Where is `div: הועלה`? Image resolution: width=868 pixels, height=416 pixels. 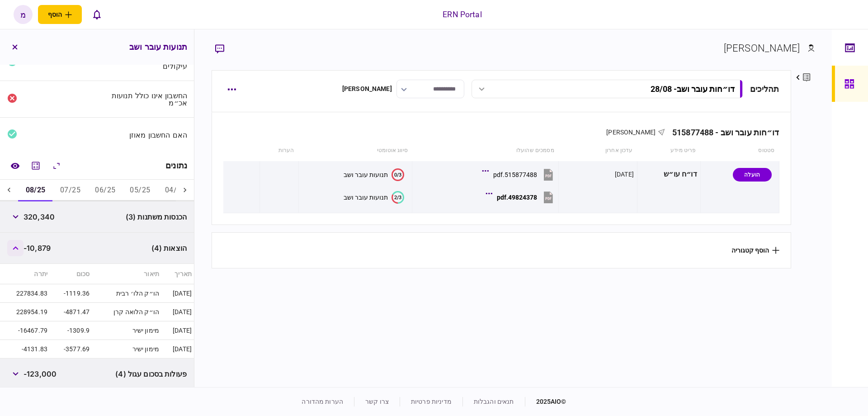
div: הועלה is located at coordinates (753, 175).